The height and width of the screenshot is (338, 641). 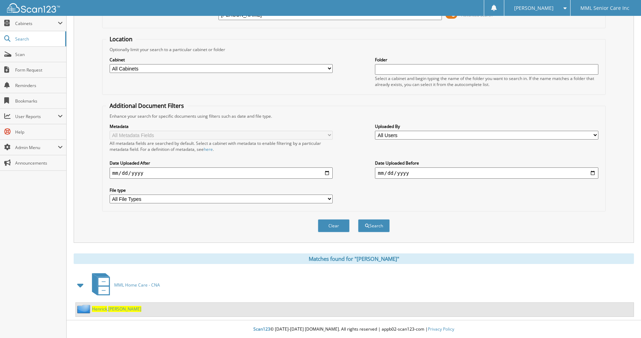 I want to click on span: MML Home Care - CNA, so click(x=137, y=285).